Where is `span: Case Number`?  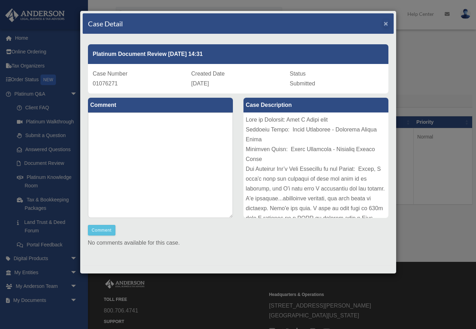
span: Case Number is located at coordinates (110, 74).